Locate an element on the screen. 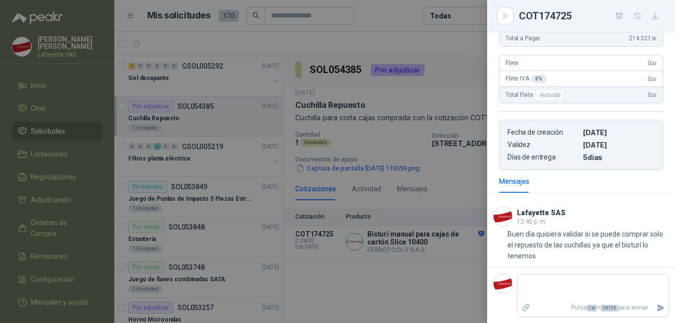 The width and height of the screenshot is (675, 323). div: 0 % is located at coordinates (539, 79).